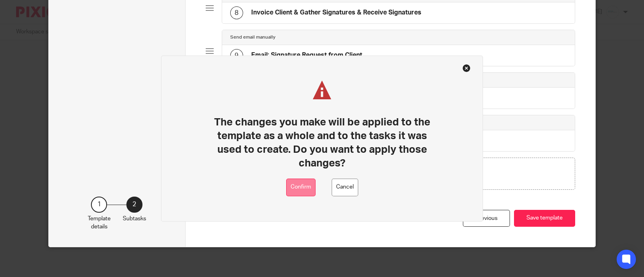 Image resolution: width=644 pixels, height=277 pixels. What do you see at coordinates (345, 187) in the screenshot?
I see `button: Cancel` at bounding box center [345, 187].